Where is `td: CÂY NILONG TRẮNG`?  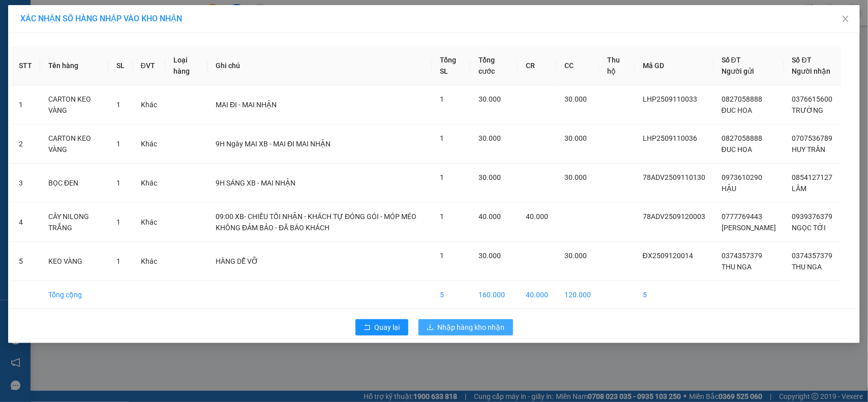
td: CÂY NILONG TRẮNG is located at coordinates (75, 222).